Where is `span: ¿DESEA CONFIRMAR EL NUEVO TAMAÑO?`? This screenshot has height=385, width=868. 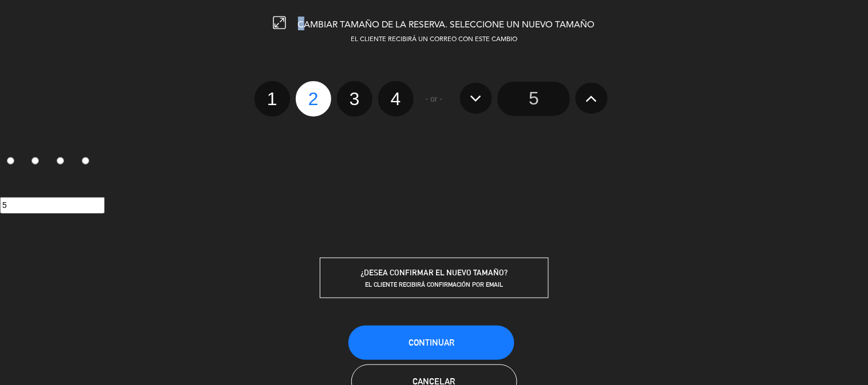
span: ¿DESEA CONFIRMAR EL NUEVO TAMAÑO? is located at coordinates (434, 273).